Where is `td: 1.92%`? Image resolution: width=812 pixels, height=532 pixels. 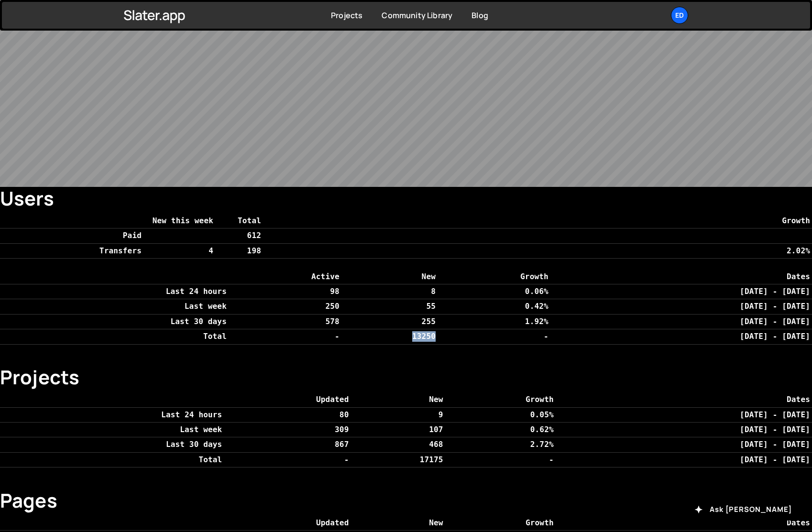 td: 1.92% is located at coordinates (494, 321).